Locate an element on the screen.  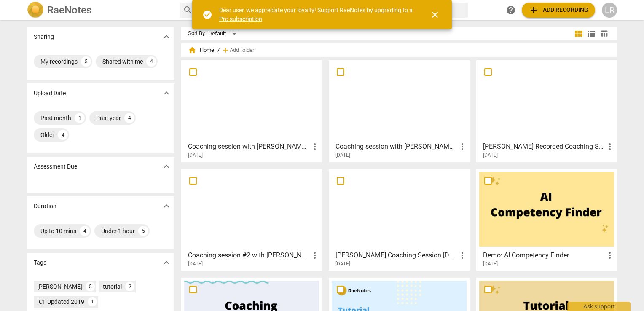
button: Close is located at coordinates (435, 15).